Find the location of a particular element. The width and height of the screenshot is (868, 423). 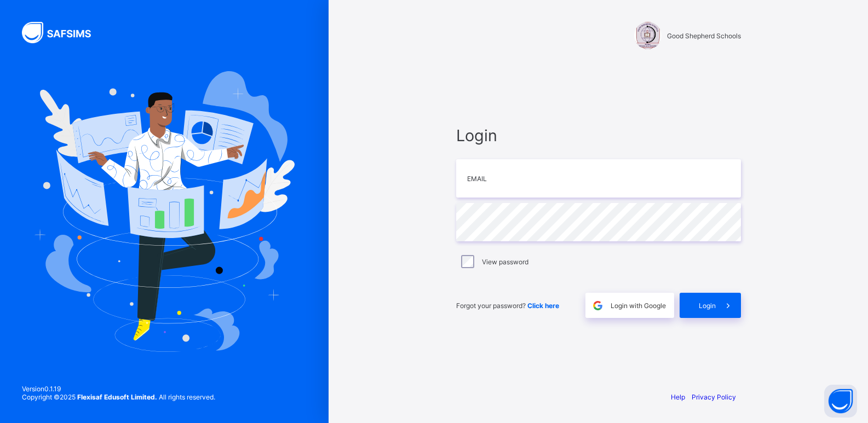

a: Help is located at coordinates (678, 397).